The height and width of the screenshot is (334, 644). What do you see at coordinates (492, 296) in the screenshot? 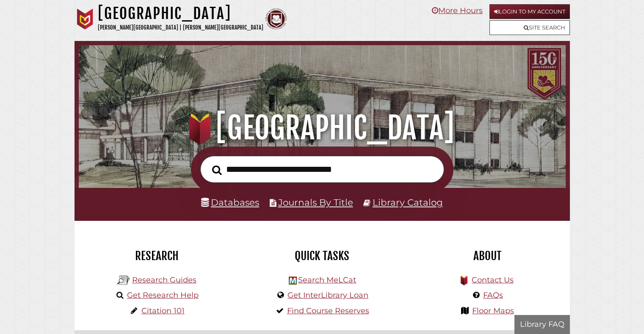
I see `a: FAQs` at bounding box center [492, 296].